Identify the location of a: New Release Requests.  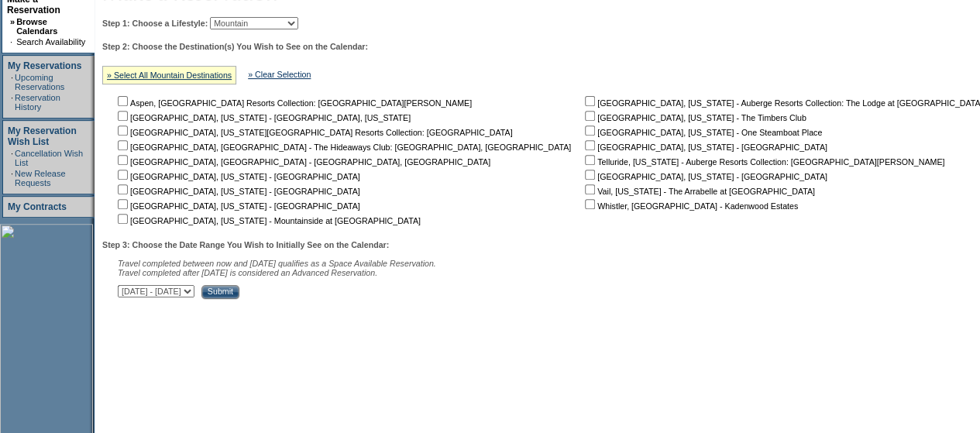
(39, 178).